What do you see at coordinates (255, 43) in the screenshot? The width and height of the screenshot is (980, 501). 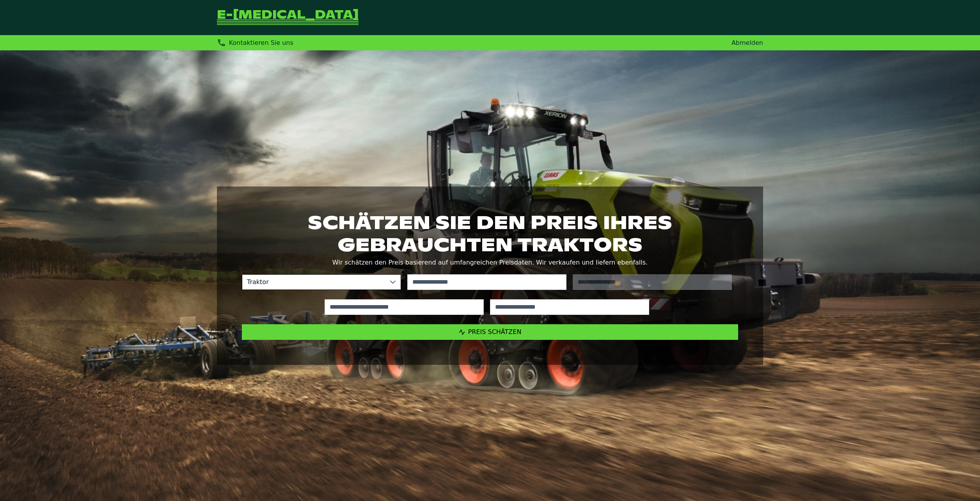 I see `div: Kontaktieren Sie uns` at bounding box center [255, 43].